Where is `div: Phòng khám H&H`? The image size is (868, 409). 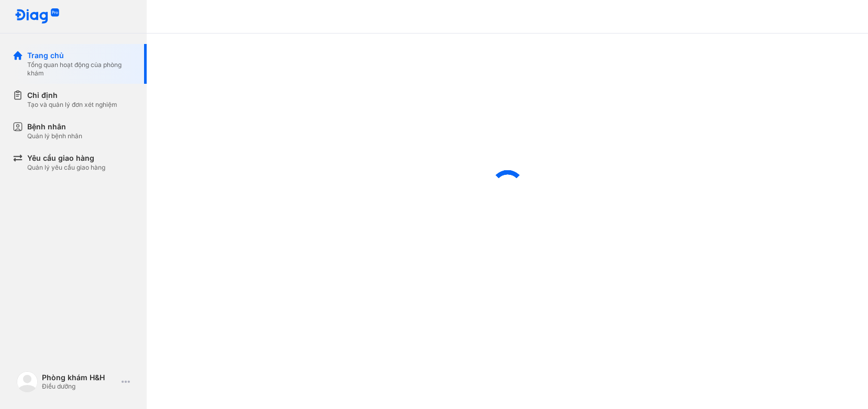 div: Phòng khám H&H is located at coordinates (79, 377).